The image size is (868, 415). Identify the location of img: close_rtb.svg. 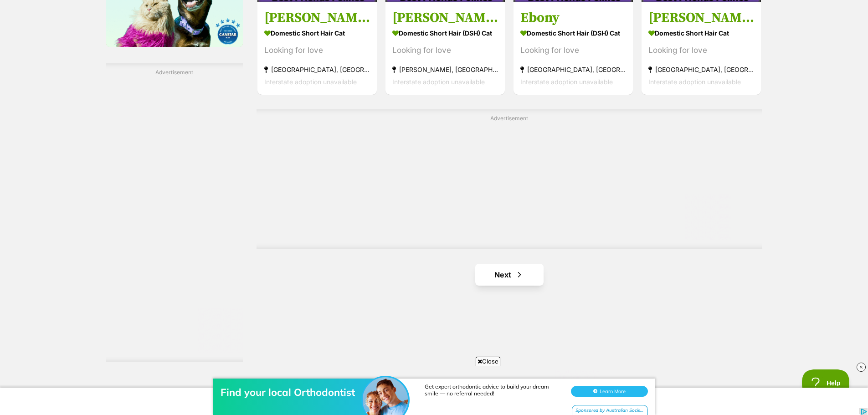
(861, 367).